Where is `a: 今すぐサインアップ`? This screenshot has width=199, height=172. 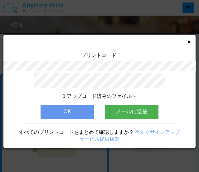 a: 今すぐサインアップ is located at coordinates (158, 132).